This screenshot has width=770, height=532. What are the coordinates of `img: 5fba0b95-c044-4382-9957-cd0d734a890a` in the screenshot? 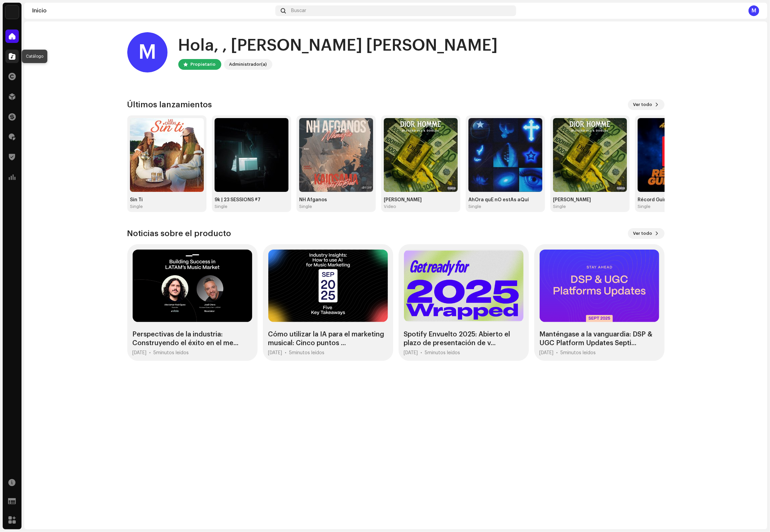 It's located at (590, 155).